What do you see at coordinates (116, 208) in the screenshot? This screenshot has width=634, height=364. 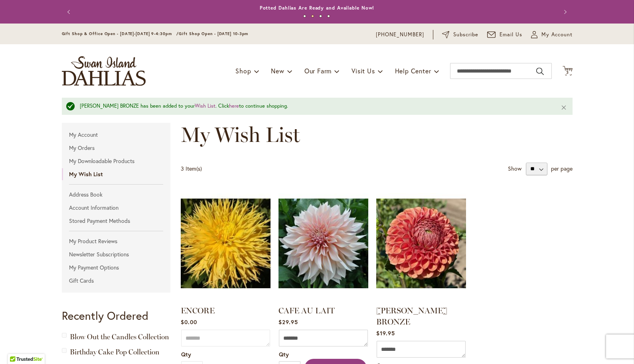 I see `a: Account Information` at bounding box center [116, 208].